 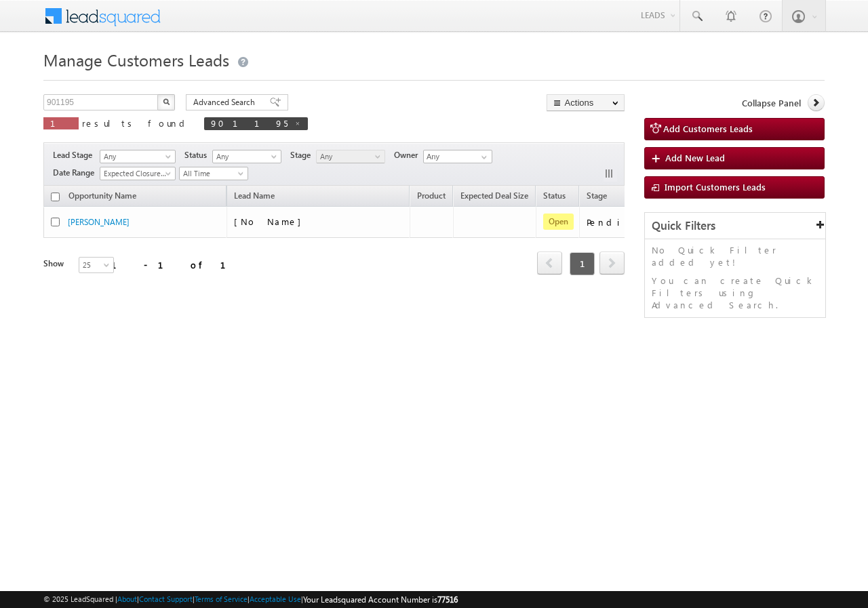 What do you see at coordinates (549, 264) in the screenshot?
I see `a: prev` at bounding box center [549, 264].